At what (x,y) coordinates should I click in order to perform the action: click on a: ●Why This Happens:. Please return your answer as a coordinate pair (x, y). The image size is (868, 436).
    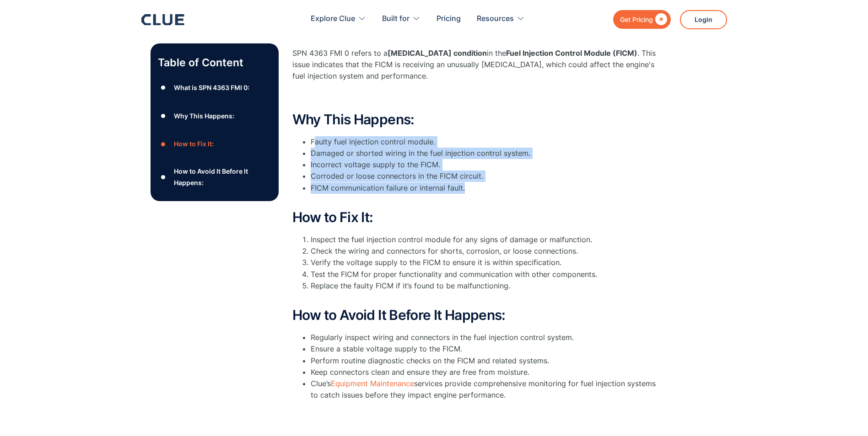
    Looking at the image, I should click on (215, 116).